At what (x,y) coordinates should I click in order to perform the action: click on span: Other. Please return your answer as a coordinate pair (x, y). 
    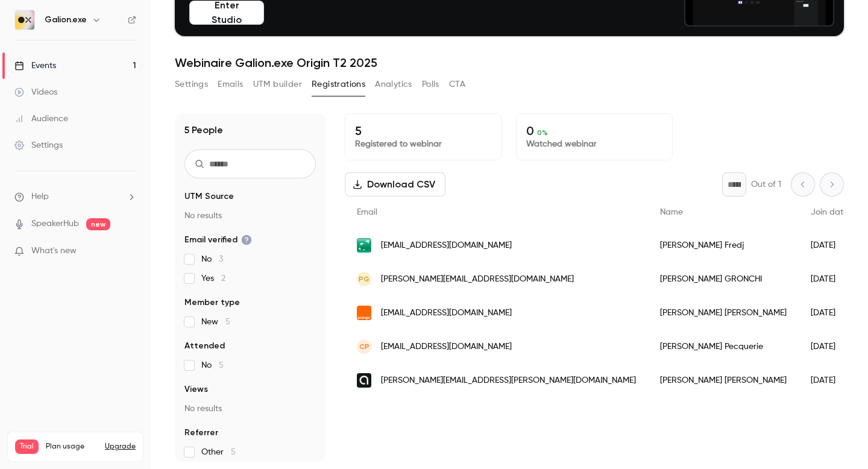
    Looking at the image, I should click on (219, 452).